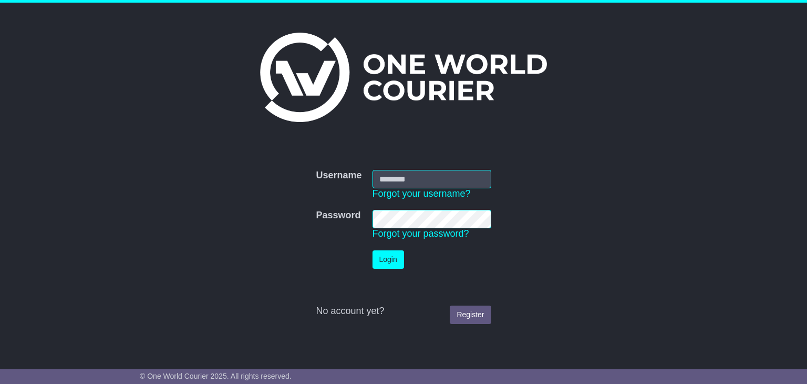  What do you see at coordinates (338, 175) in the screenshot?
I see `label: Username` at bounding box center [338, 175].